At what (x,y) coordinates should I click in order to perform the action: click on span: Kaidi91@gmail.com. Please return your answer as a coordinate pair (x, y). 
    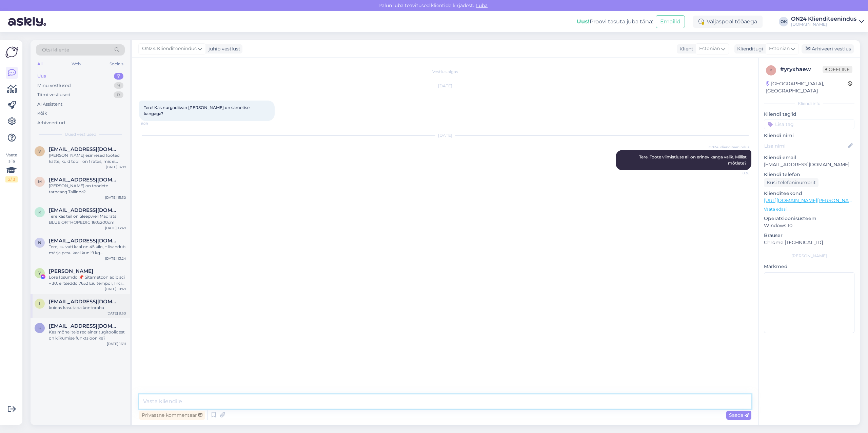
    Looking at the image, I should click on (84, 326).